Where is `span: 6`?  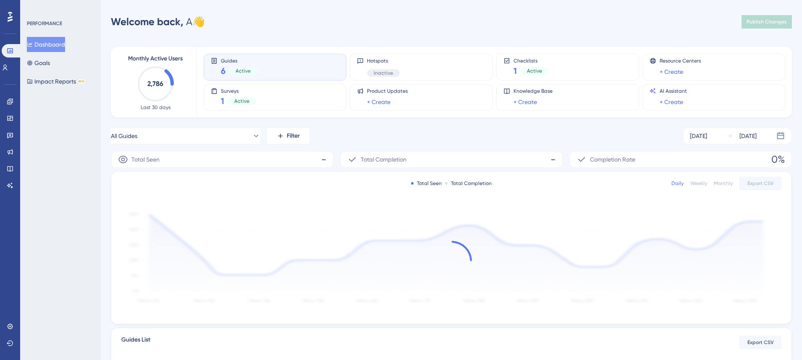
span: 6 is located at coordinates (223, 71).